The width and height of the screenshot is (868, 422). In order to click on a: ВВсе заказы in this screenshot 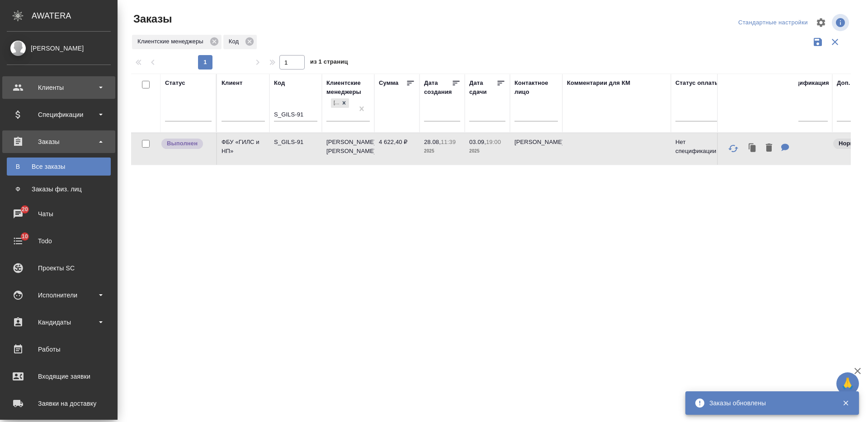, I will do `click(59, 167)`.